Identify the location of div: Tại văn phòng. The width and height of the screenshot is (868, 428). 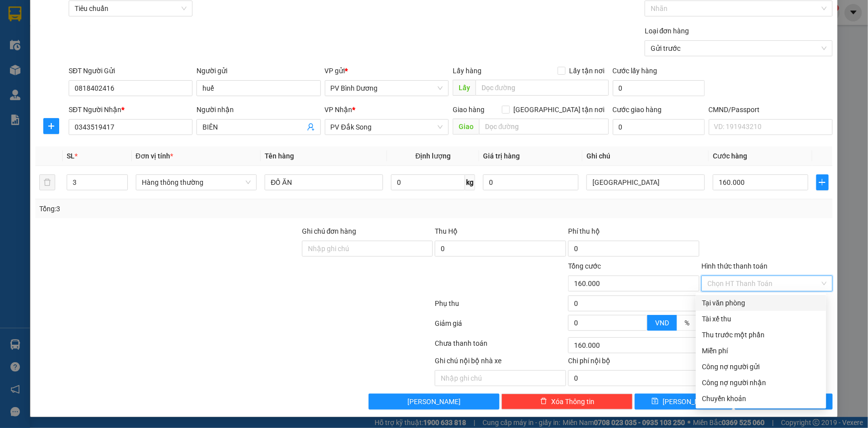
(762, 302).